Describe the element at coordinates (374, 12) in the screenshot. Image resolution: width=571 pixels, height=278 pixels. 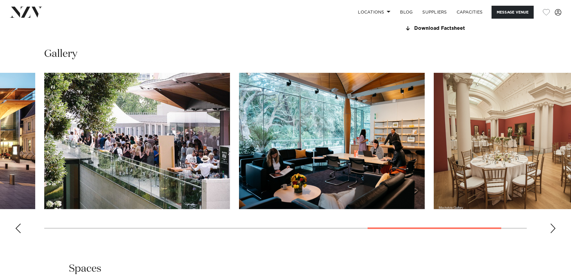
I see `a: Locations` at that location.